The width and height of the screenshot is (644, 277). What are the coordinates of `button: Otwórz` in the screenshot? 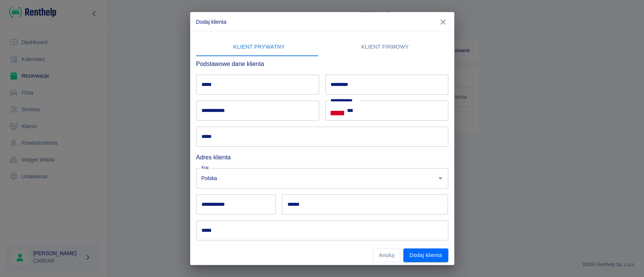 It's located at (440, 178).